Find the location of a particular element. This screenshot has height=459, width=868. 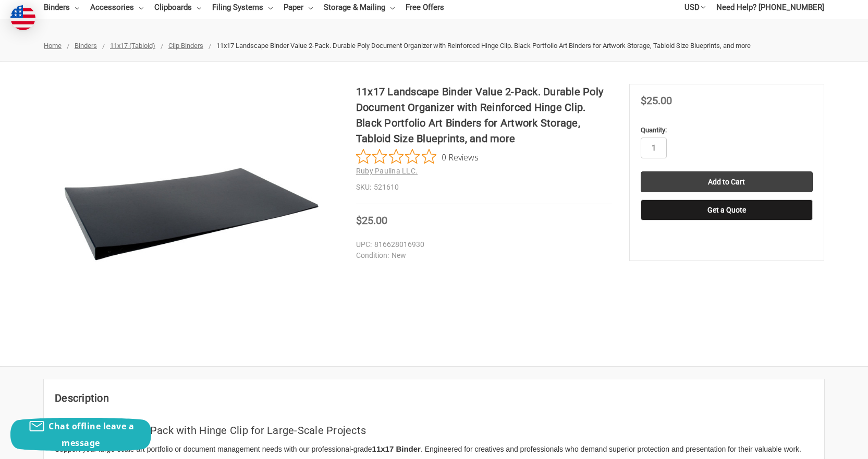

span: 11x17 (Tabloid) is located at coordinates (132, 45).